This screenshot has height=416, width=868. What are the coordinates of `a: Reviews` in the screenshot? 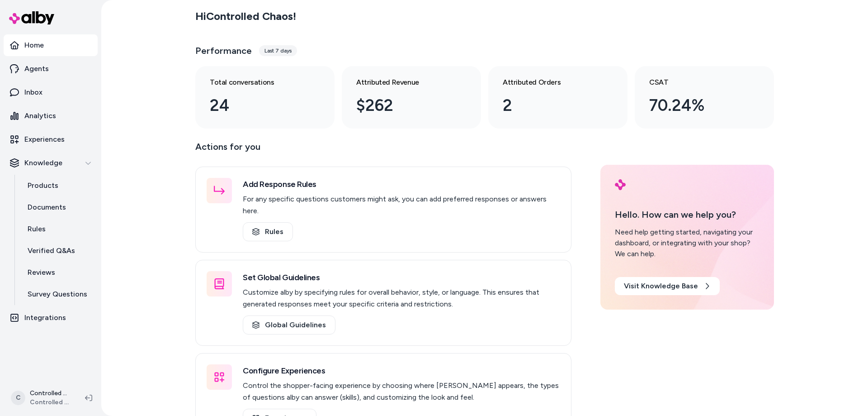 It's located at (58, 272).